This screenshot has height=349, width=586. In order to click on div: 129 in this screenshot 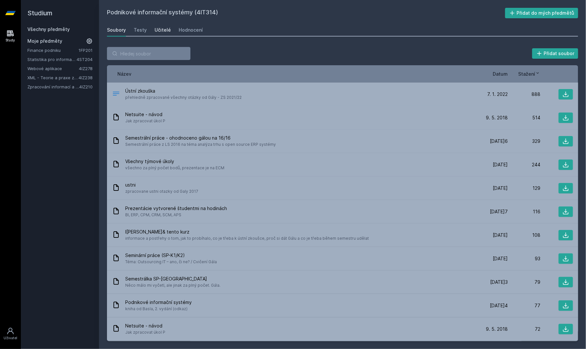, I will do `click(524, 188)`.